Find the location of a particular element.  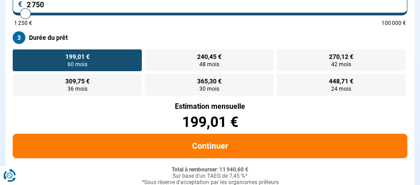

label: Durée du prêt is located at coordinates (210, 38).